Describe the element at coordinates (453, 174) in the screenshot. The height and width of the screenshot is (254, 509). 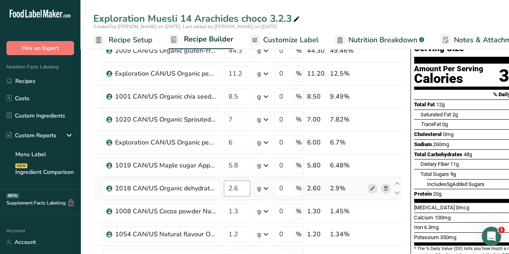
I see `span: 9g` at that location.